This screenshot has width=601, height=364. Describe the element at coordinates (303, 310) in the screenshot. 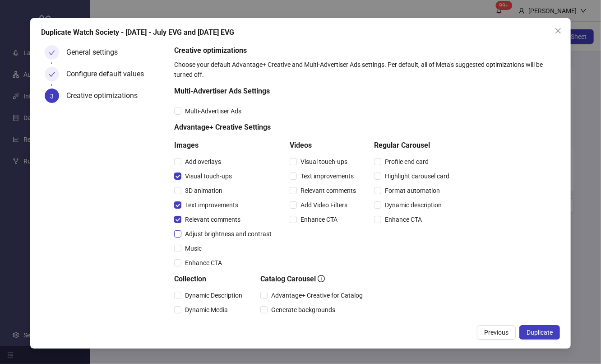

I see `span: Generate backgrounds` at that location.